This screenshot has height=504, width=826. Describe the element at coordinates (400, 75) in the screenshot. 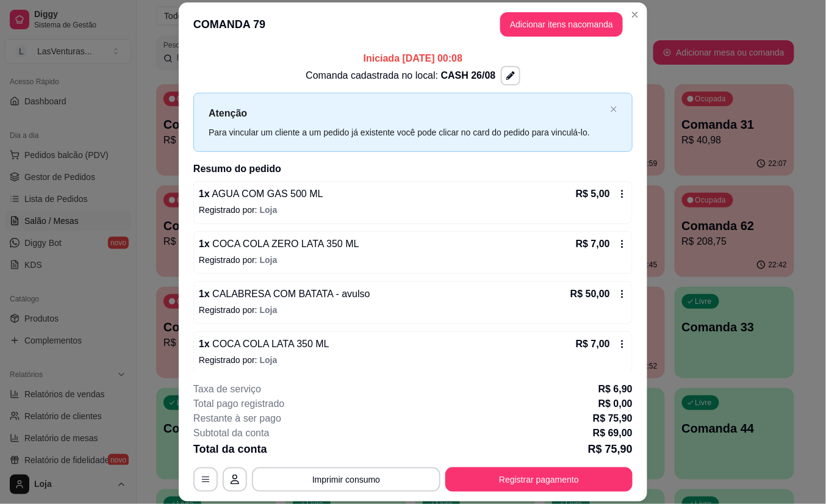

I see `p: Comanda cadastrada no local:` at that location.